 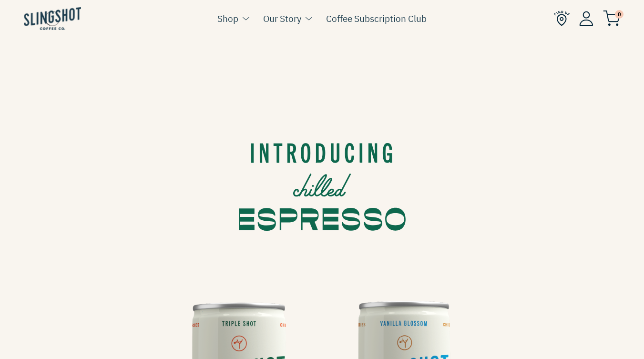 I want to click on span: 0, so click(x=619, y=14).